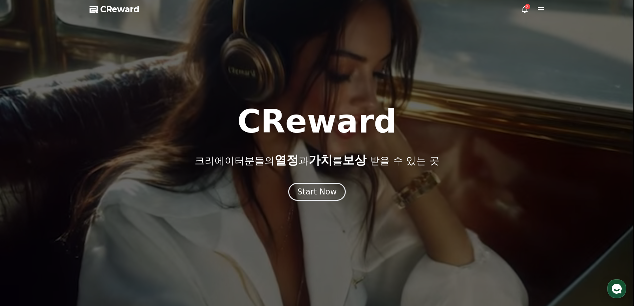  Describe the element at coordinates (528, 7) in the screenshot. I see `div: 2` at that location.